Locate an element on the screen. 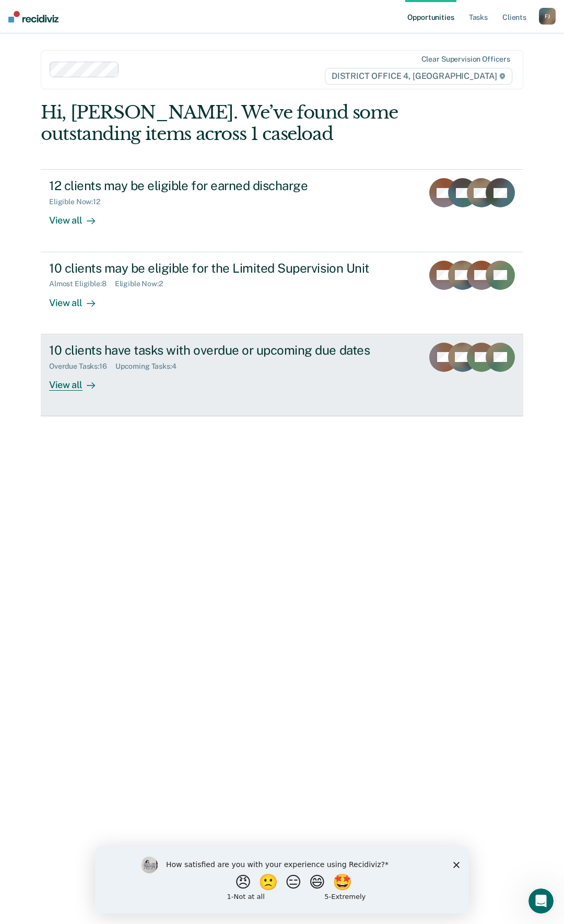 Image resolution: width=564 pixels, height=924 pixels. div: Clear supervision officers is located at coordinates (466, 59).